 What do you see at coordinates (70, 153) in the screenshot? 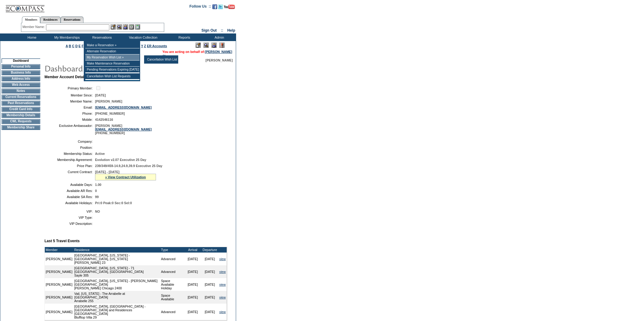
I see `td: Membership Status:` at bounding box center [70, 153].